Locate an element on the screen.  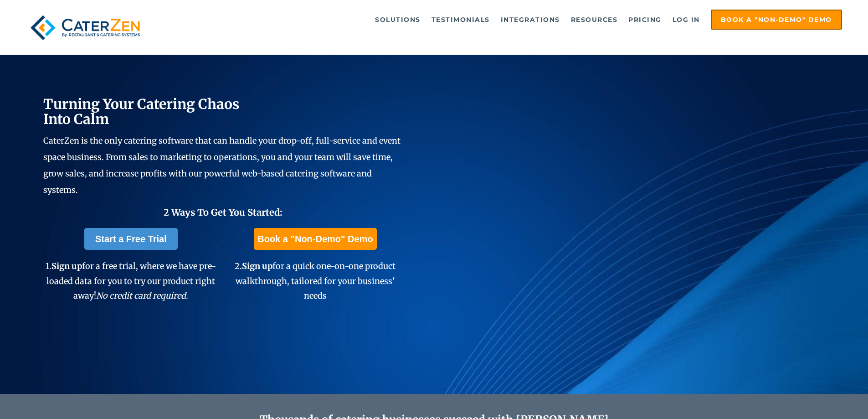
a: Resources is located at coordinates (594, 20).